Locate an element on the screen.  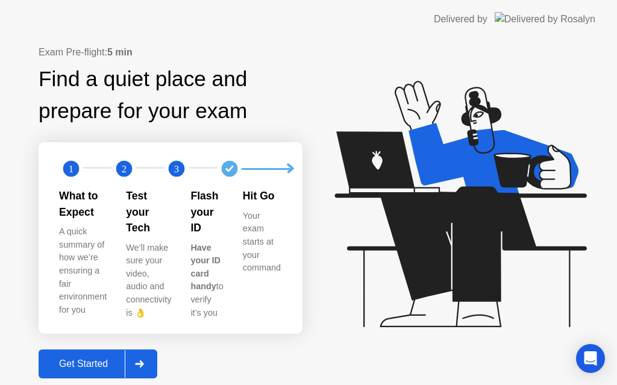
div: Get Started is located at coordinates (83, 364).